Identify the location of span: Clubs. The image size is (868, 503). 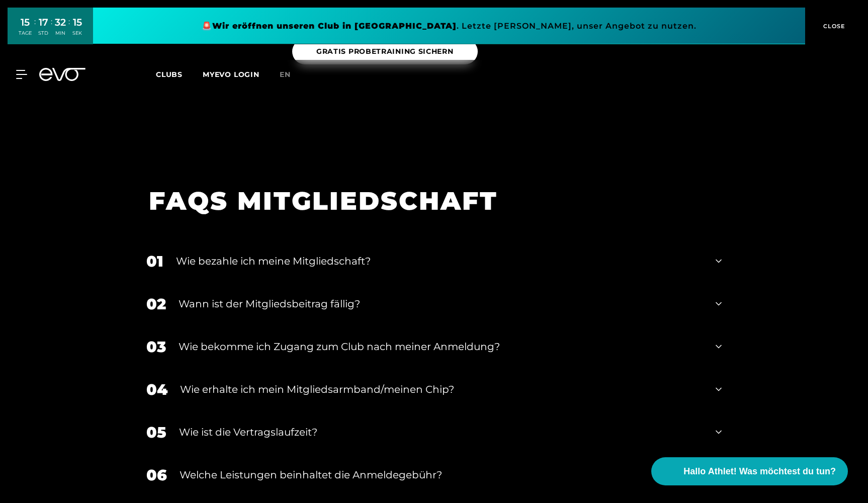
(169, 74).